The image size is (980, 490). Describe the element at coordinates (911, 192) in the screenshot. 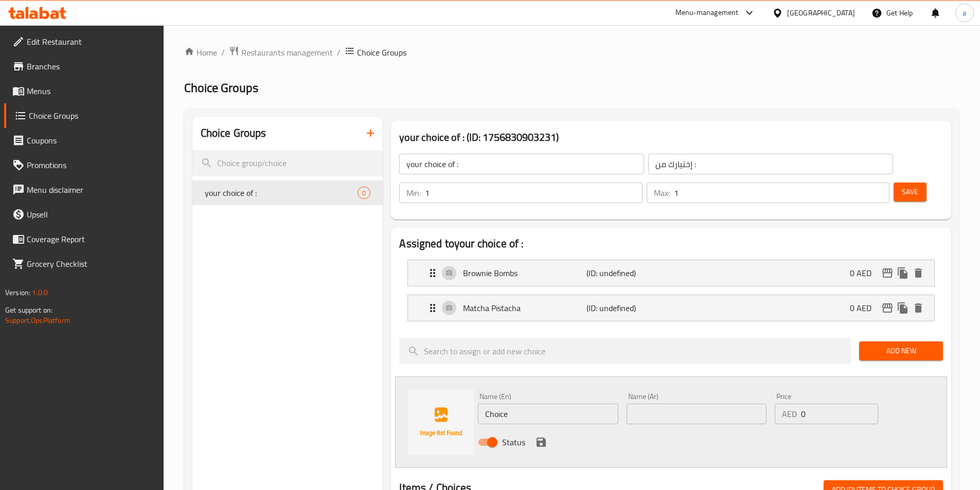

I see `span: Save` at that location.